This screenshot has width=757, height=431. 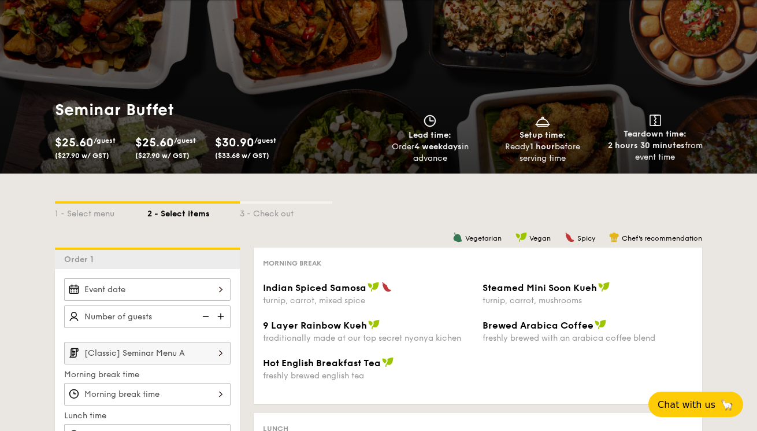 What do you see at coordinates (171, 110) in the screenshot?
I see `h1: Seminar Buffet` at bounding box center [171, 110].